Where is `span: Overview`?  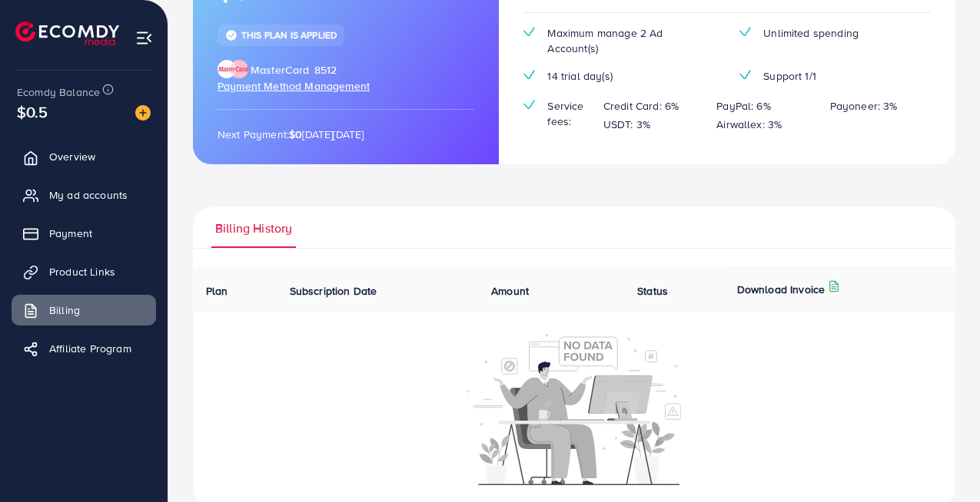 span: Overview is located at coordinates (73, 157).